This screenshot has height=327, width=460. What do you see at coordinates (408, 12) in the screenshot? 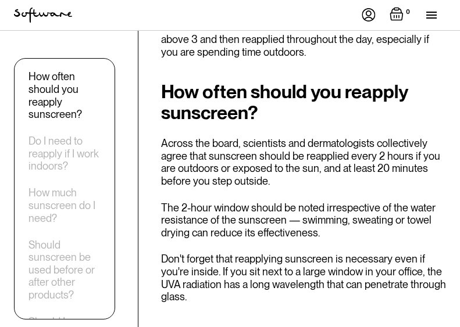
I see `div: 0` at bounding box center [408, 12].